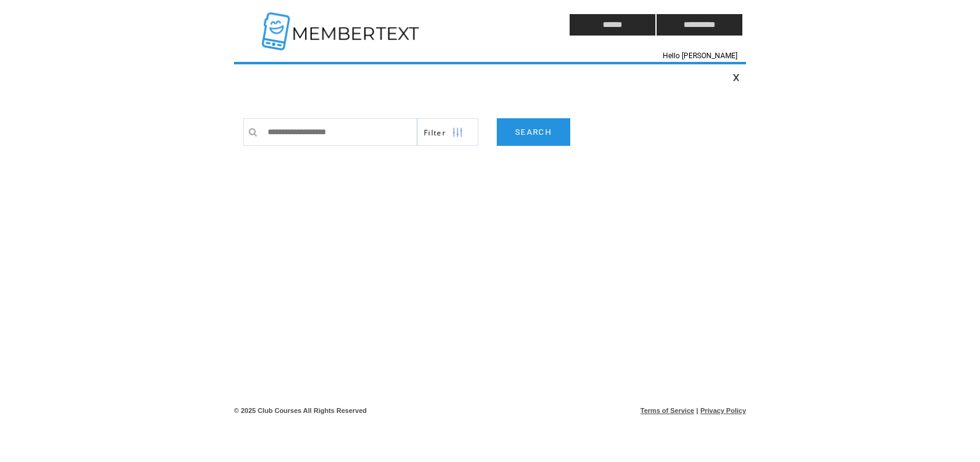 Image resolution: width=980 pixels, height=462 pixels. What do you see at coordinates (435, 132) in the screenshot?
I see `span: Show filters` at bounding box center [435, 132].